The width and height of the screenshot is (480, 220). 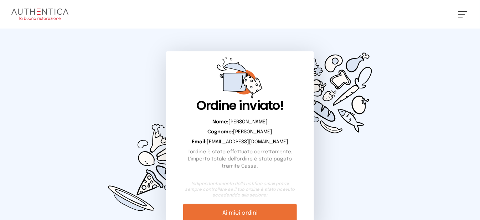 I want to click on b: Email:, so click(x=199, y=142).